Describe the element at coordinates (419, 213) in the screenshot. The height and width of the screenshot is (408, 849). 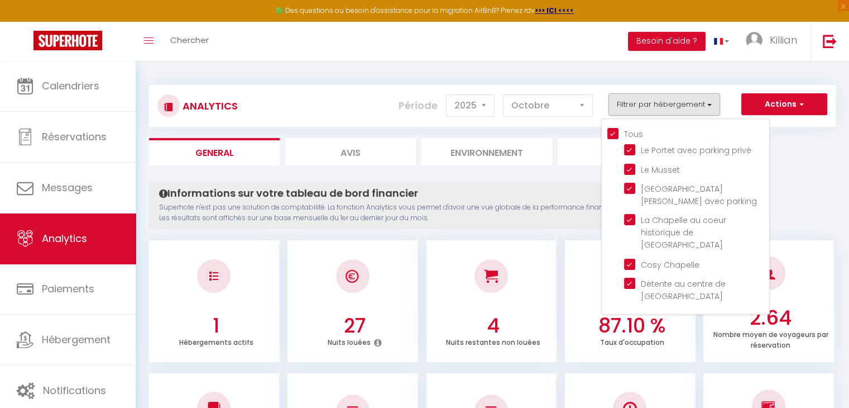
I see `p: Superhote n'est pas une solution de comptabilité. La fonction Analytics vous permet d'avoir une v...` at that location.